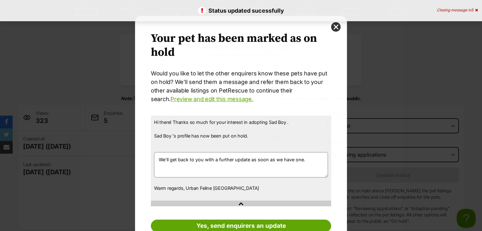 The width and height of the screenshot is (482, 231). Describe the element at coordinates (241, 132) in the screenshot. I see `p: Hi there! Thanks so much for your interest in adopting Sad Boy . Sad Boy 's profile has now been ...` at that location.